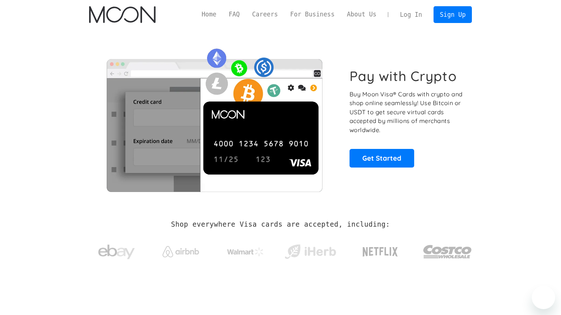 Image resolution: width=561 pixels, height=315 pixels. Describe the element at coordinates (310, 250) in the screenshot. I see `a: iHerb` at that location.